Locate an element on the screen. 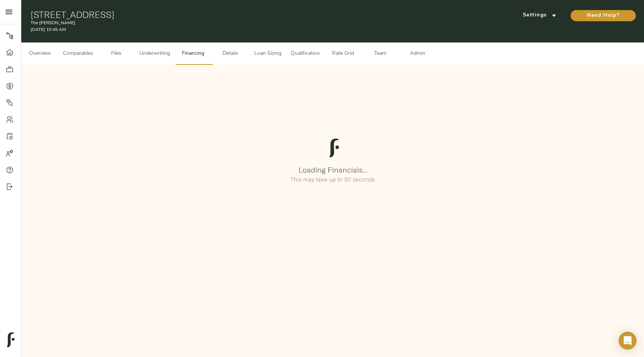 The height and width of the screenshot is (357, 644). span: Comparables is located at coordinates (78, 54).